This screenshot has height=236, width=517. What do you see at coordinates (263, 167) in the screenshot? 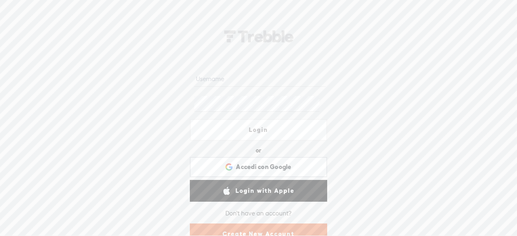
I see `span: Accedi con Google` at bounding box center [263, 167].